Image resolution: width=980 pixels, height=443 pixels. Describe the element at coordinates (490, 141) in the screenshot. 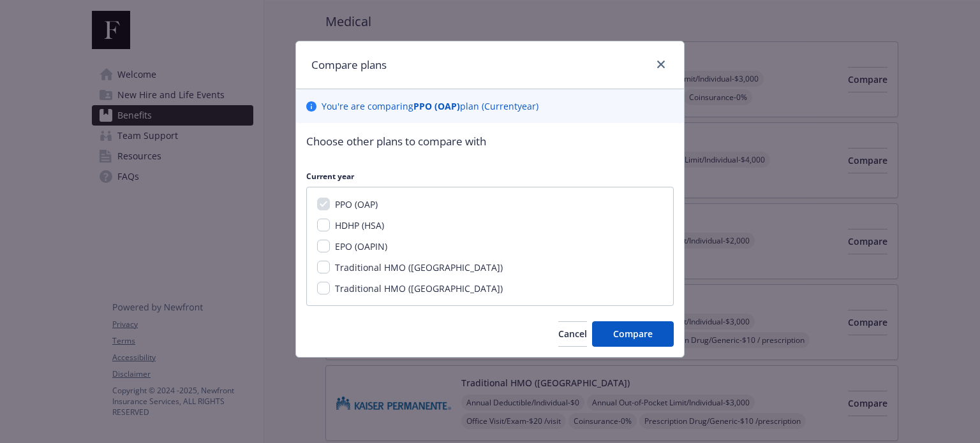

I see `p: Choose other plans to compare with` at that location.